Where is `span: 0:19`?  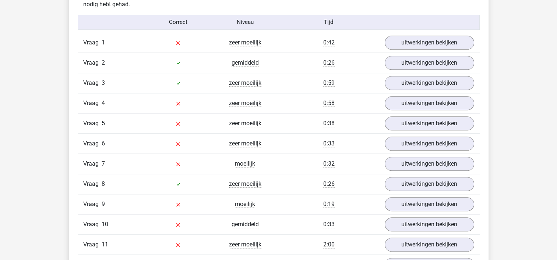 span: 0:19 is located at coordinates (329, 205).